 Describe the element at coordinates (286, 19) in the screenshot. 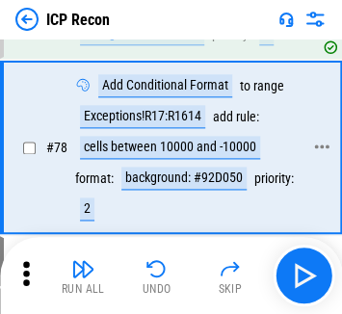

I see `img: Support` at that location.